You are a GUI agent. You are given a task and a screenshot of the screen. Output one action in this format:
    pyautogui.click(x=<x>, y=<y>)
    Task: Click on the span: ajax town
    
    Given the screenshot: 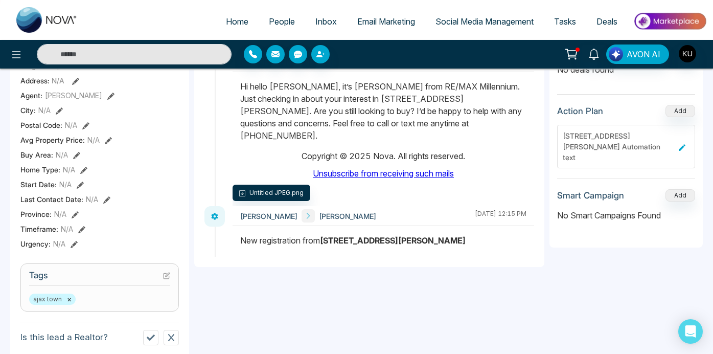 What is the action you would take?
    pyautogui.click(x=52, y=299)
    